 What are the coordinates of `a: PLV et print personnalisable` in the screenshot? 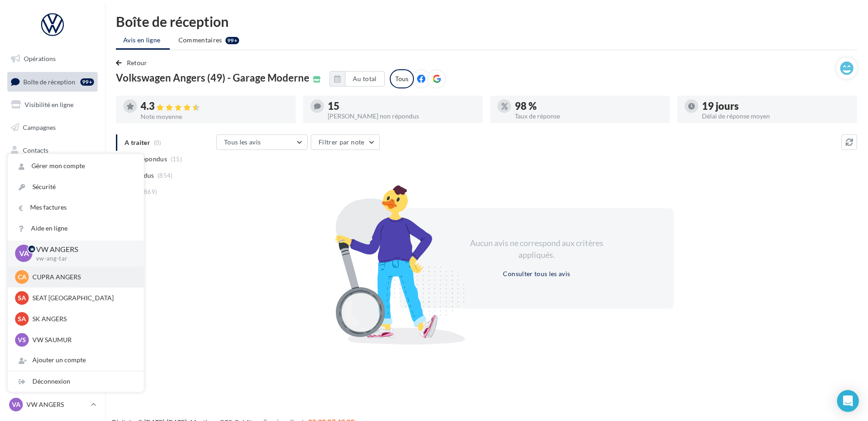 It's located at (53, 222).